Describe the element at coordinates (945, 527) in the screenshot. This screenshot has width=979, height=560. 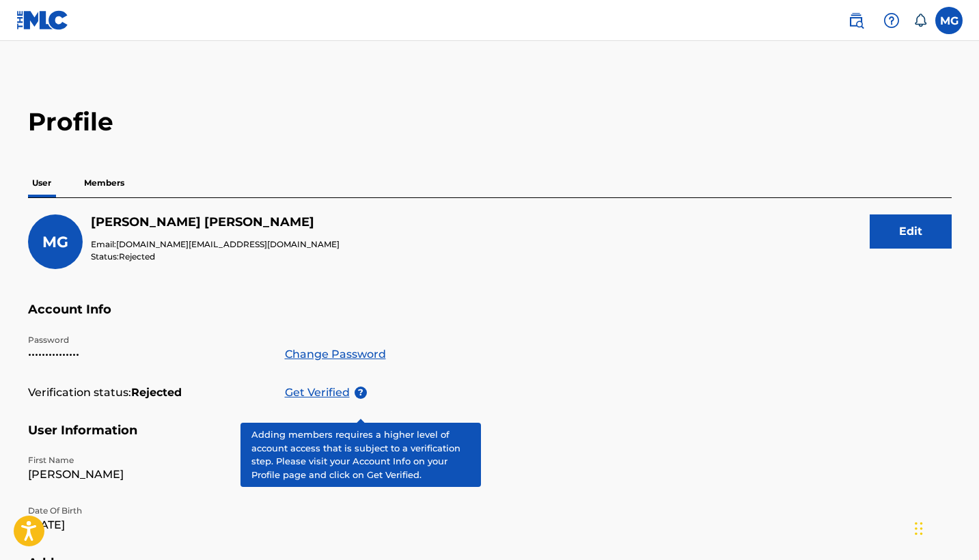
I see `div: Chat Widget` at that location.